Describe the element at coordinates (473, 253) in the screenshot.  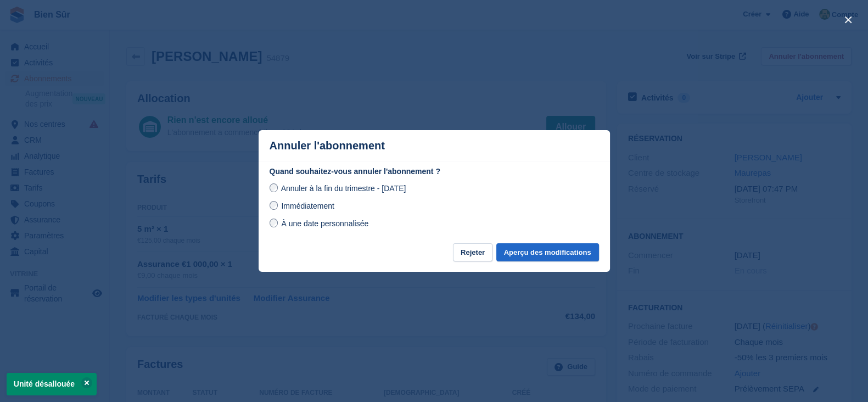
I see `button: Rejeter` at that location.